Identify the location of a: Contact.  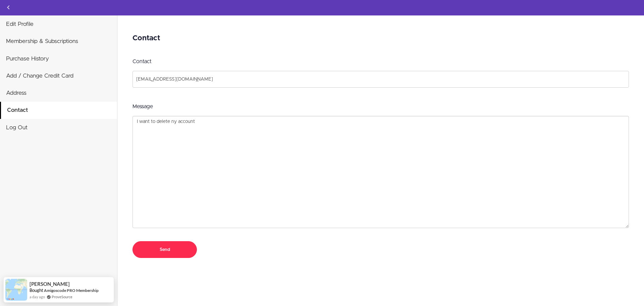
(59, 110).